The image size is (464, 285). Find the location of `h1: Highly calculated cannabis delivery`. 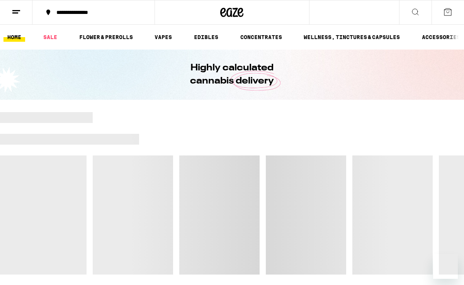

h1: Highly calculated cannabis delivery is located at coordinates (232, 75).